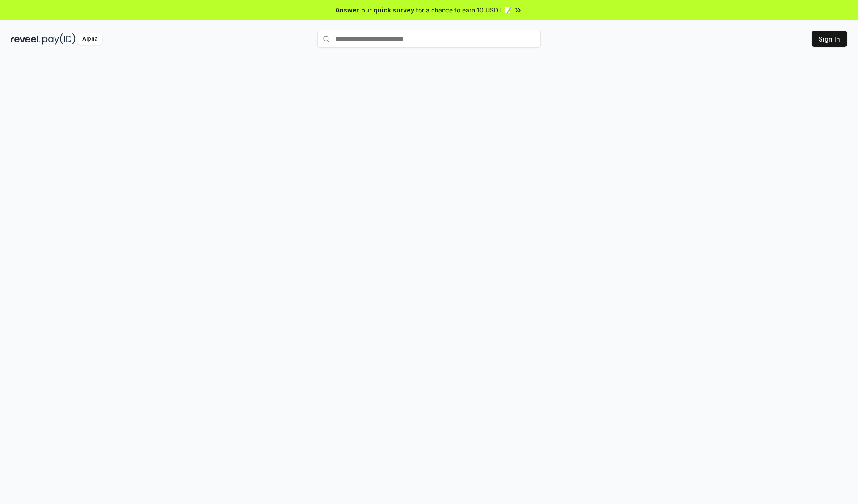 The width and height of the screenshot is (858, 504). Describe the element at coordinates (26, 39) in the screenshot. I see `img: reveel_dark` at that location.